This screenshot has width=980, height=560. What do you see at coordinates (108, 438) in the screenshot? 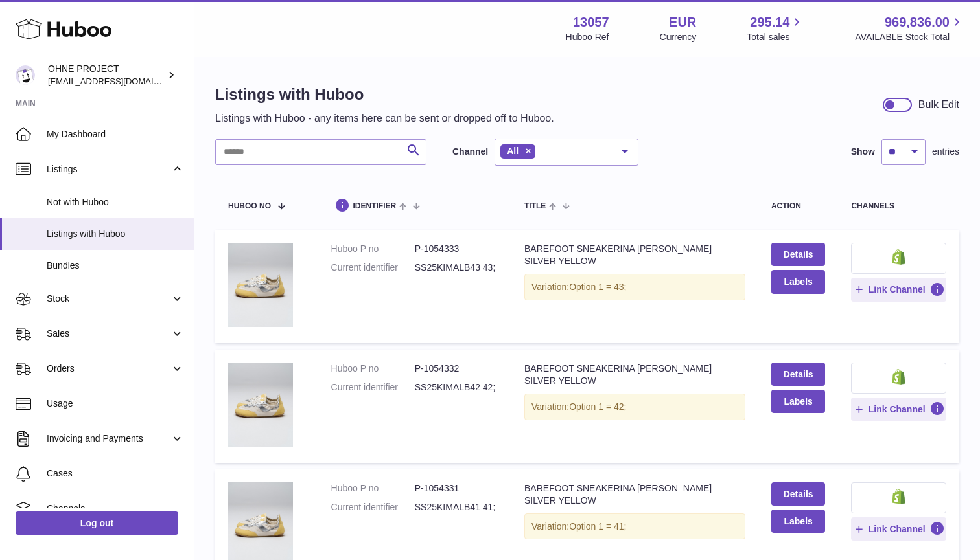
I see `span: Invoicing and Payments` at bounding box center [108, 438].